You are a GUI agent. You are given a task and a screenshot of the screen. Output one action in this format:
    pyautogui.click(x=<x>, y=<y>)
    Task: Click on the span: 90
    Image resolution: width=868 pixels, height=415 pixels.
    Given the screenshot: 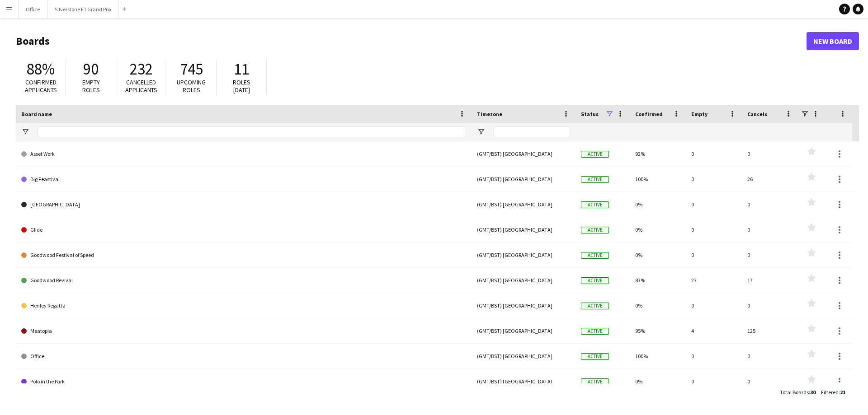 What is the action you would take?
    pyautogui.click(x=91, y=69)
    